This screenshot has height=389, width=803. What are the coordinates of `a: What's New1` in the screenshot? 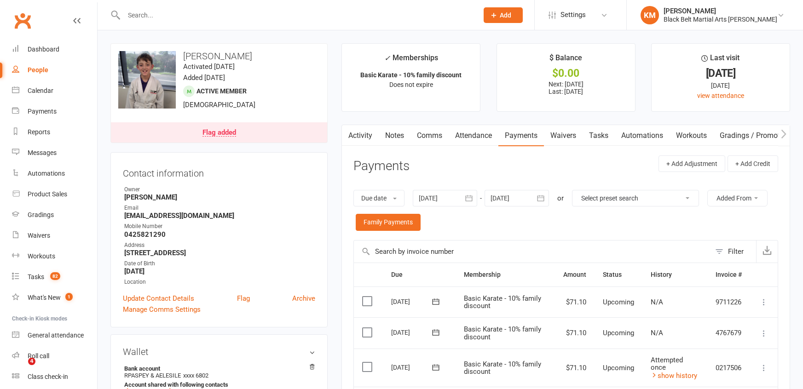 It's located at (54, 298).